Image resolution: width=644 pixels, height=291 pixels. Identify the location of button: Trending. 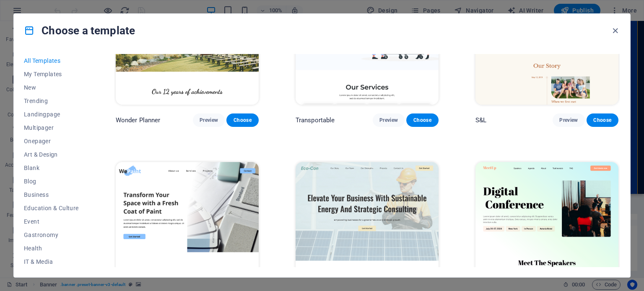
(51, 101).